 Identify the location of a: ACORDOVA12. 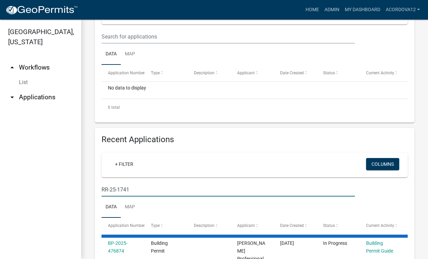
(402, 10).